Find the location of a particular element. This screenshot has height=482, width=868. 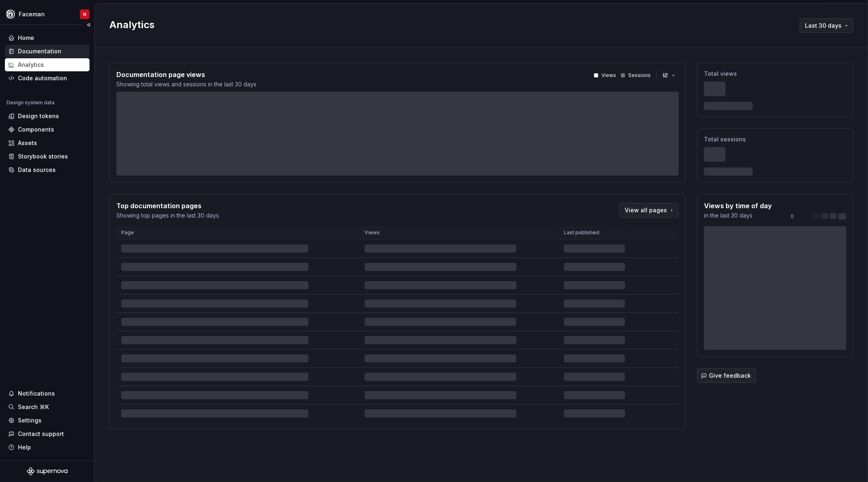

a: Data sources is located at coordinates (47, 170).